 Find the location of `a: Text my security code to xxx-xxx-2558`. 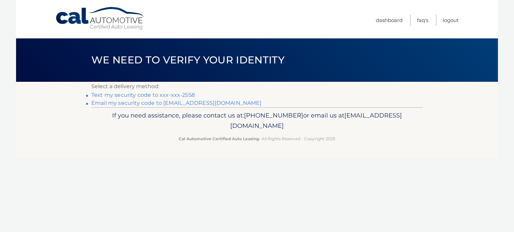

a: Text my security code to xxx-xxx-2558 is located at coordinates (143, 95).